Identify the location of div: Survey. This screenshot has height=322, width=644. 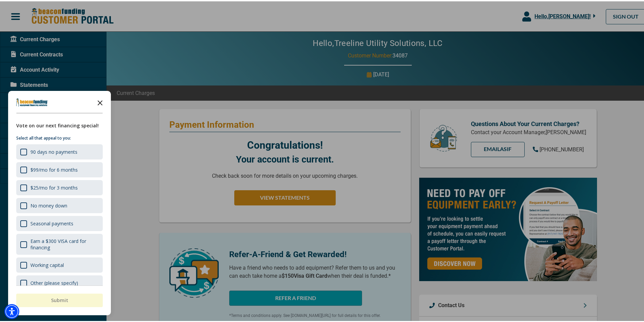
(60, 201).